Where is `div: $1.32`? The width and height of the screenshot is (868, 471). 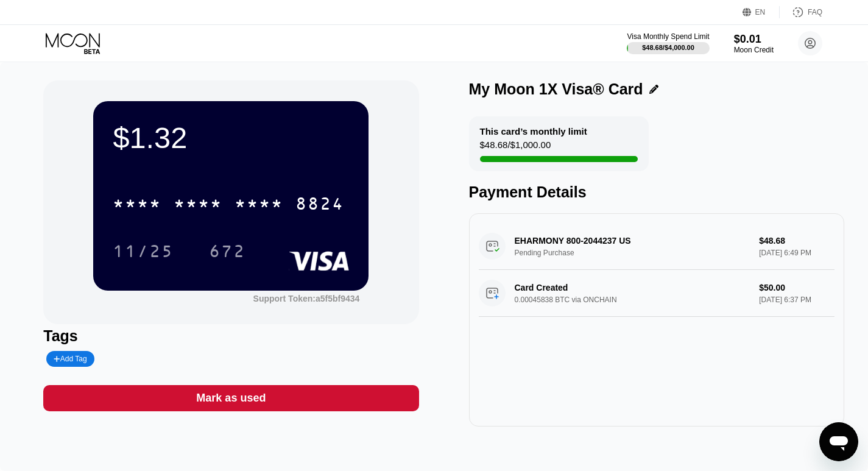 div: $1.32 is located at coordinates (231, 138).